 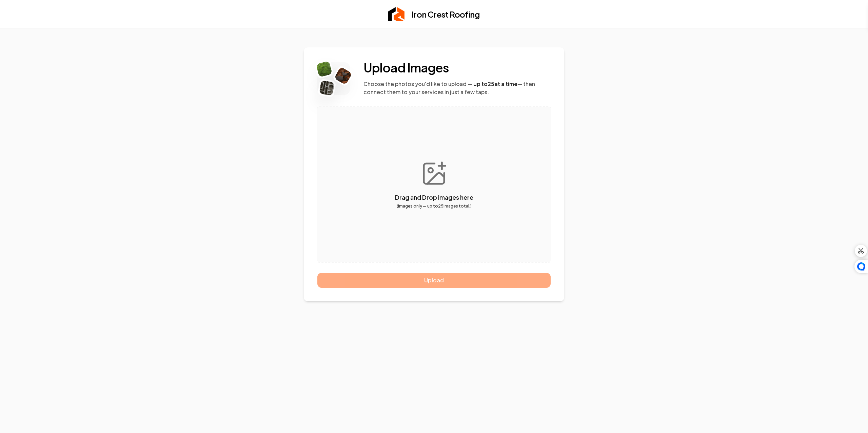 What do you see at coordinates (457, 88) in the screenshot?
I see `p: Choose the photos you'd like to upload — — then connect them to your services in just a few taps.` at bounding box center [457, 88].